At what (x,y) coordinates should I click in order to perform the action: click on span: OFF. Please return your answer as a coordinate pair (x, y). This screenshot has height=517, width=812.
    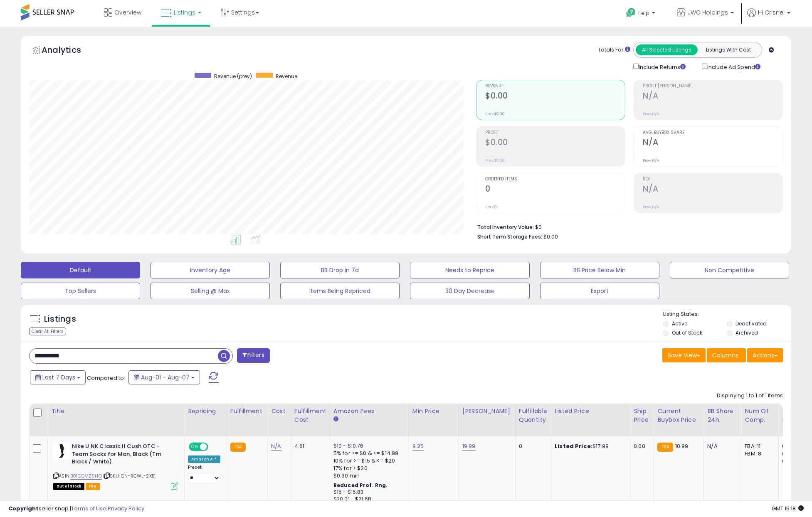
    Looking at the image, I should click on (214, 447).